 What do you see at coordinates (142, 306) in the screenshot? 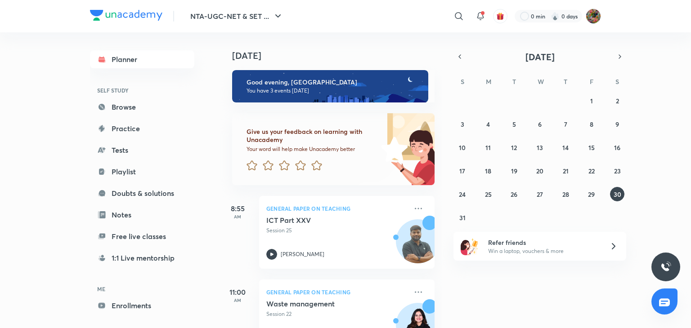
I see `a: Enrollments` at bounding box center [142, 306].